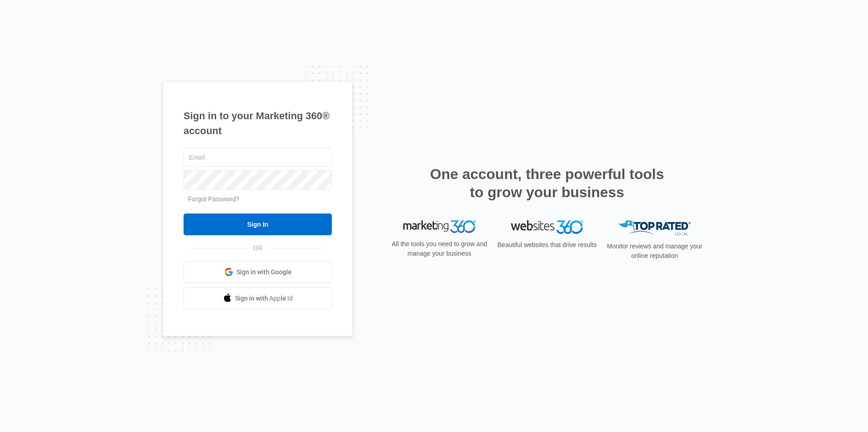  What do you see at coordinates (547, 245) in the screenshot?
I see `p: Beautiful websites that drive results` at bounding box center [547, 245].